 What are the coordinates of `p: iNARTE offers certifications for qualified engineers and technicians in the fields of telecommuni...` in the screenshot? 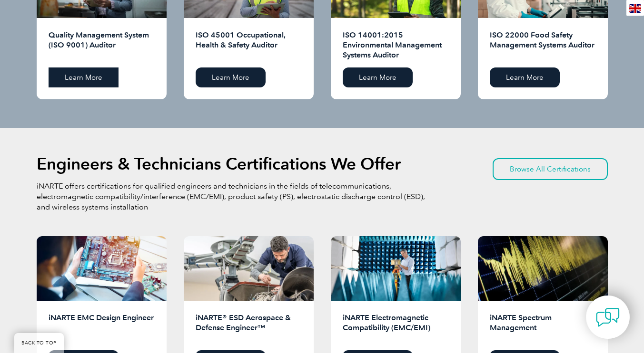 It's located at (231, 197).